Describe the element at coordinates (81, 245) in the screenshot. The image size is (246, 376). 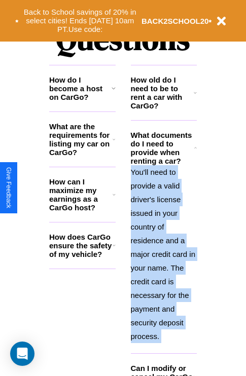
I see `h3: How does CarGo ensure the safety of my vehicle?` at that location.